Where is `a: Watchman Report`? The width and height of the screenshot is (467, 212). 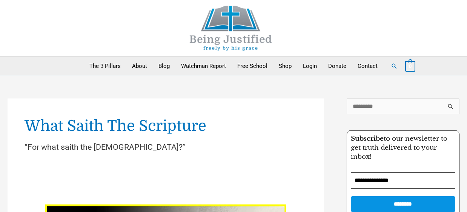 a: Watchman Report is located at coordinates (203, 66).